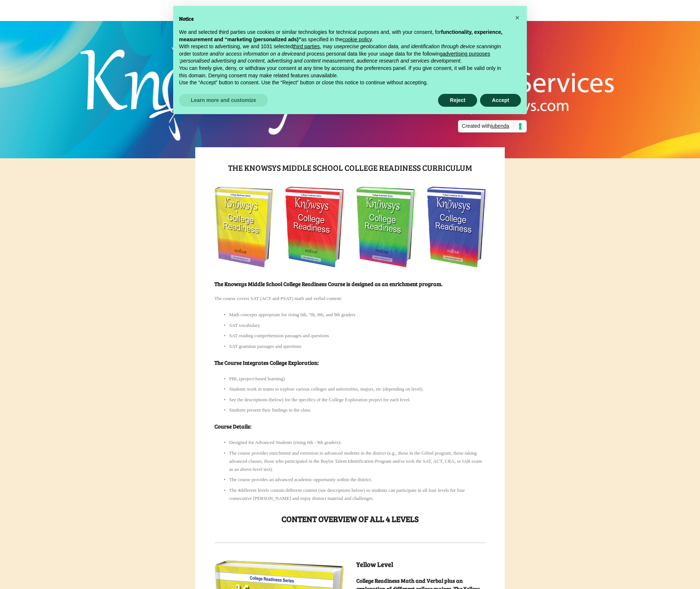 The height and width of the screenshot is (589, 700). Describe the element at coordinates (466, 54) in the screenshot. I see `button: advertising purposes` at that location.